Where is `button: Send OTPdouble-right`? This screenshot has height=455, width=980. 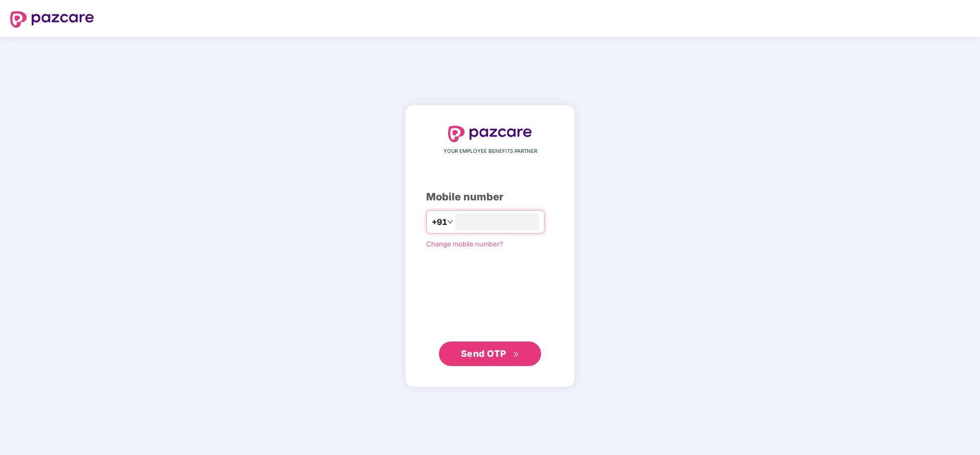 button: Send OTPdouble-right is located at coordinates (490, 354).